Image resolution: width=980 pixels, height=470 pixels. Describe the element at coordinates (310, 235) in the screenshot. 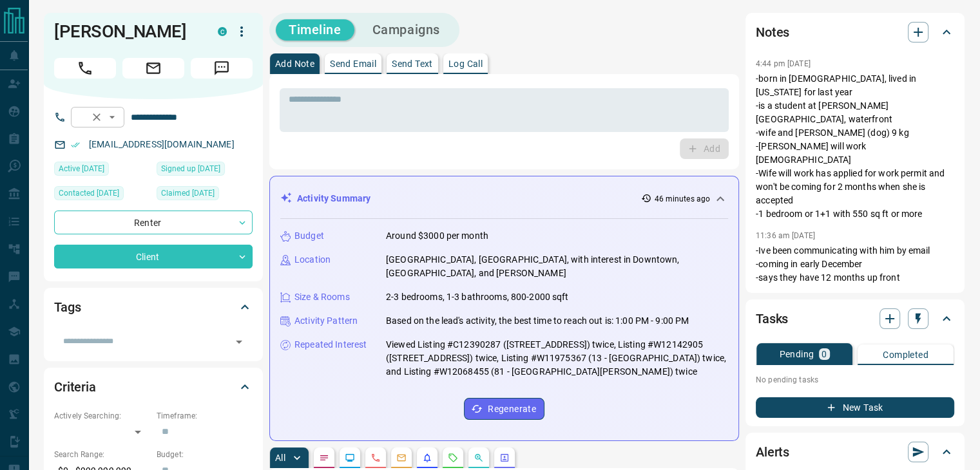

I see `p: Budget` at that location.